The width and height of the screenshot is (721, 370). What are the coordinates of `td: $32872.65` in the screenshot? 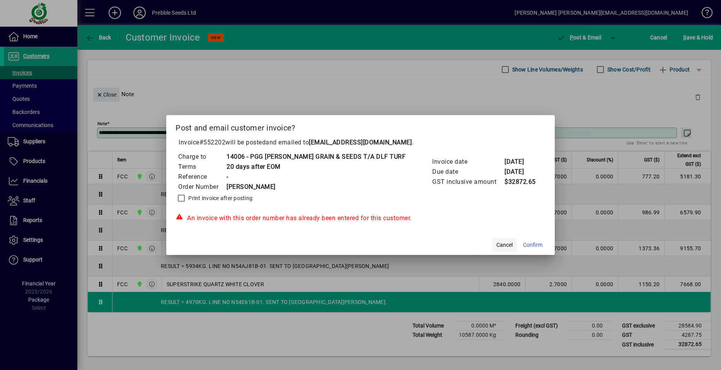 It's located at (520, 182).